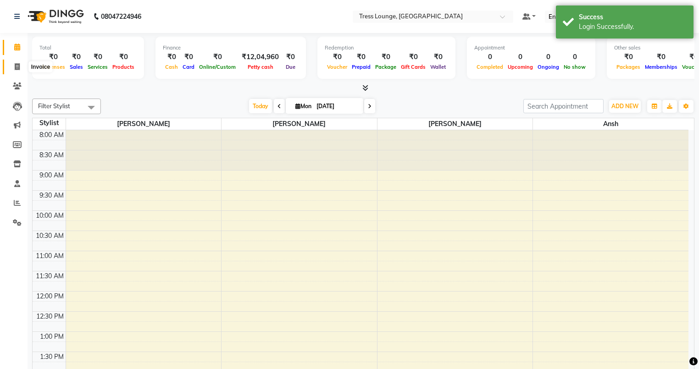  I want to click on div: Invoice, so click(40, 67).